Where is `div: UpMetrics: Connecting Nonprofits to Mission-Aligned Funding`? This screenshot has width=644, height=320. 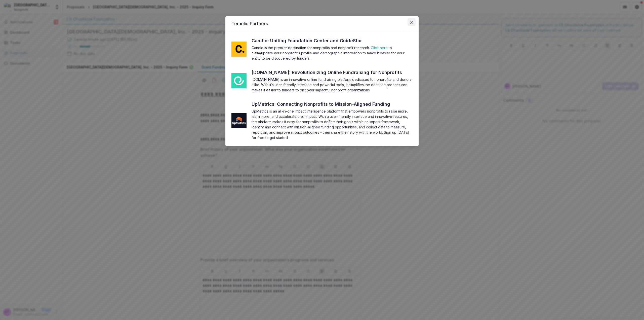 div: UpMetrics: Connecting Nonprofits to Mission-Aligned Funding is located at coordinates (326, 104).